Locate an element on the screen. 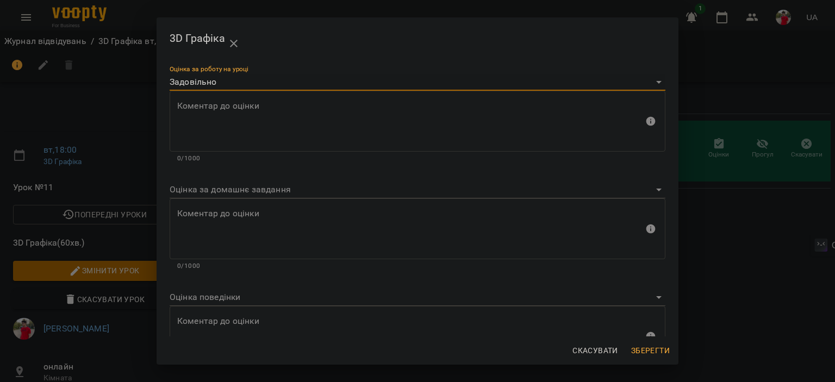 Image resolution: width=835 pixels, height=382 pixels. div: Задовільно is located at coordinates (418, 83).